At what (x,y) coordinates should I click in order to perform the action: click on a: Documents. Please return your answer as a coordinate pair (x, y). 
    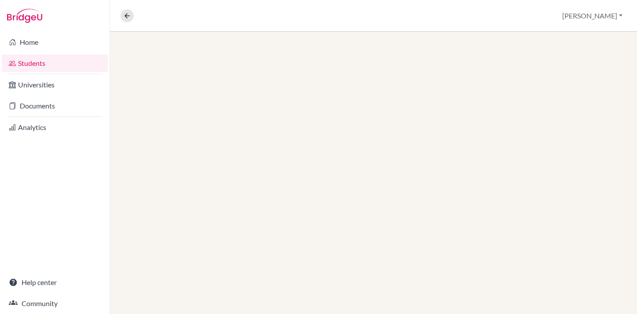
    Looking at the image, I should click on (55, 106).